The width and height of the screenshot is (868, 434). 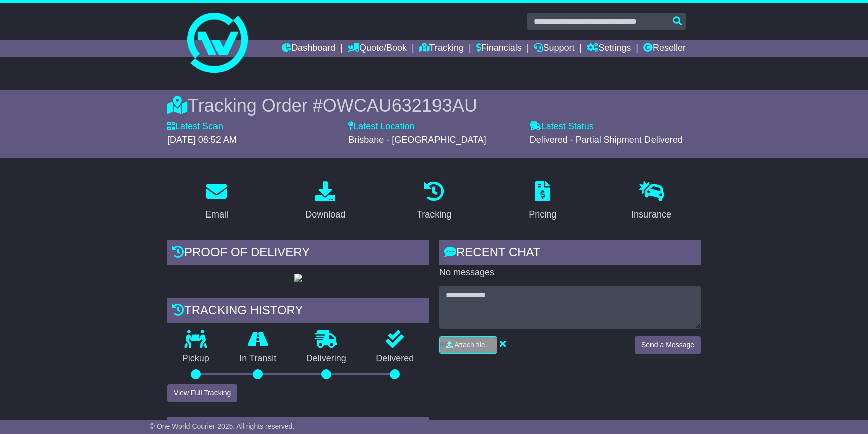 What do you see at coordinates (308, 48) in the screenshot?
I see `a: Dashboard` at bounding box center [308, 48].